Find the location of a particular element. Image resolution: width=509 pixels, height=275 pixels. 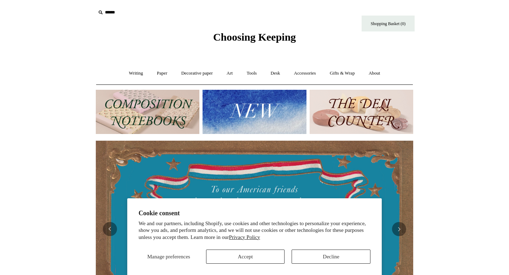

a: Gifts & Wrap is located at coordinates (342, 73).